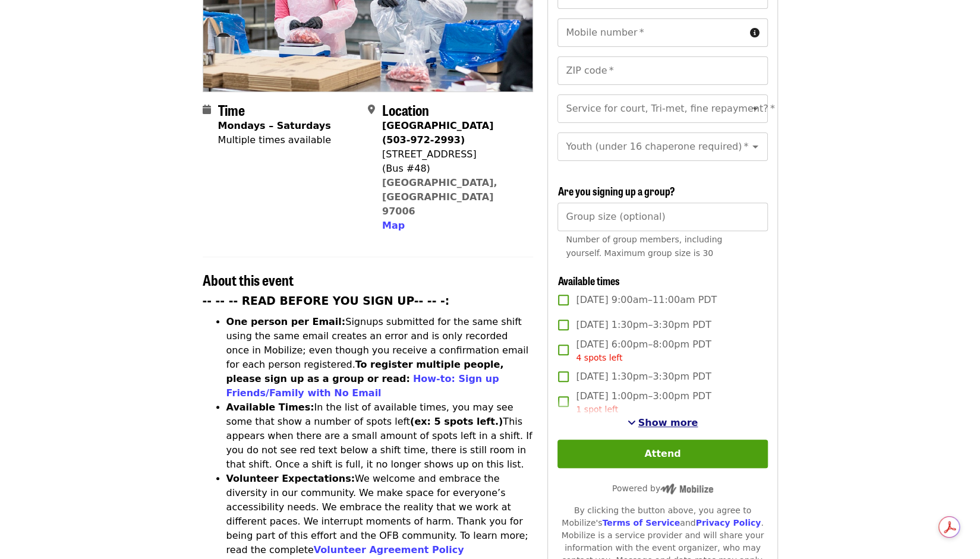  I want to click on a: Privacy Policy, so click(728, 523).